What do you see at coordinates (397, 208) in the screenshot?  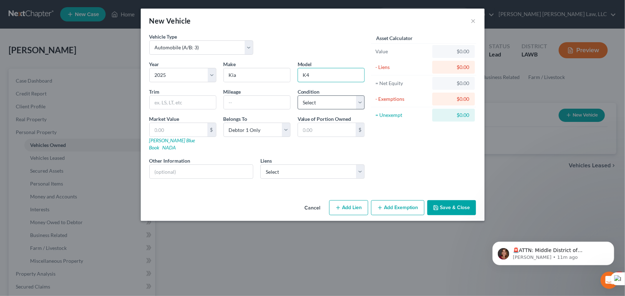 I see `button: Add Exemption` at bounding box center [397, 208].